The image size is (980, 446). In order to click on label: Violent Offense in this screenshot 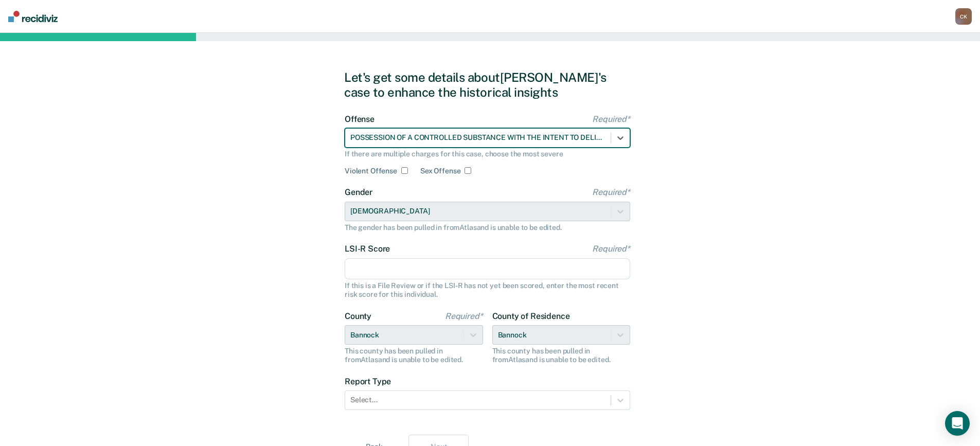, I will do `click(371, 171)`.